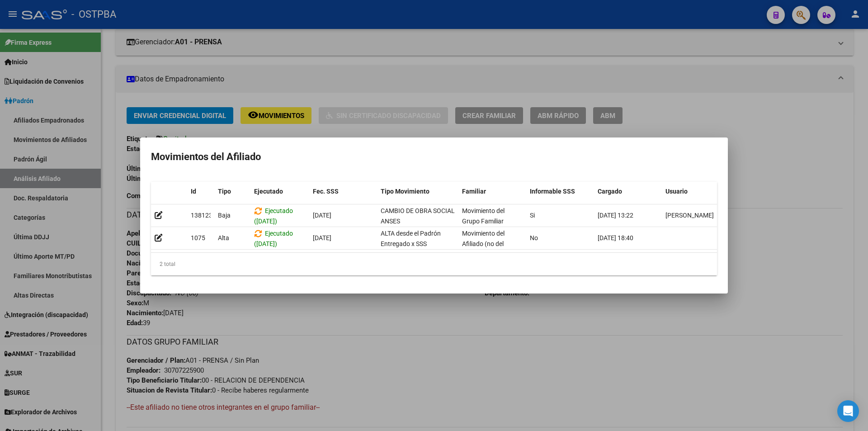  I want to click on div: 2 total, so click(434, 264).